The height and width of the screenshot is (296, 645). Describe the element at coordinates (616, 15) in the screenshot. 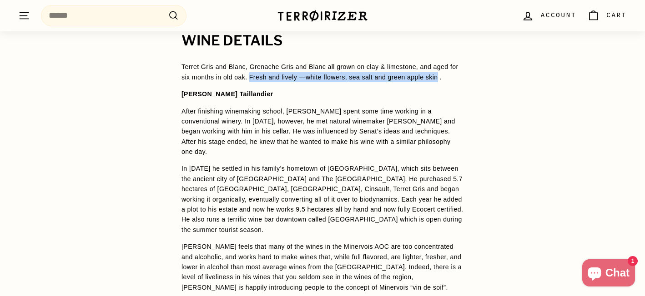

I see `span: Cart` at that location.